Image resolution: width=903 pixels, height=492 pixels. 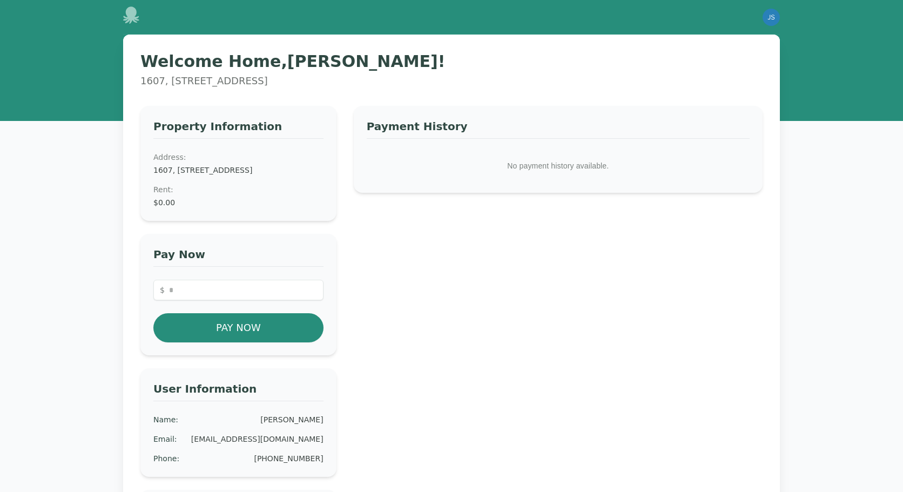 I want to click on dd: $0.00, so click(x=238, y=203).